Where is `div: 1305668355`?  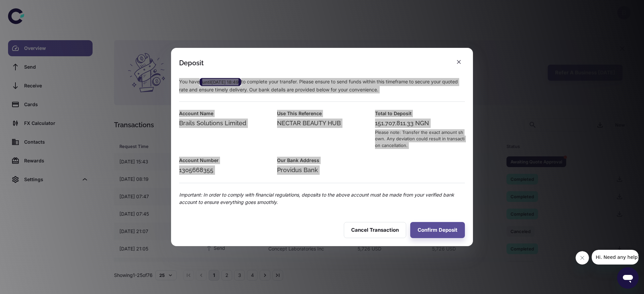 div: 1305668355 is located at coordinates (224, 170).